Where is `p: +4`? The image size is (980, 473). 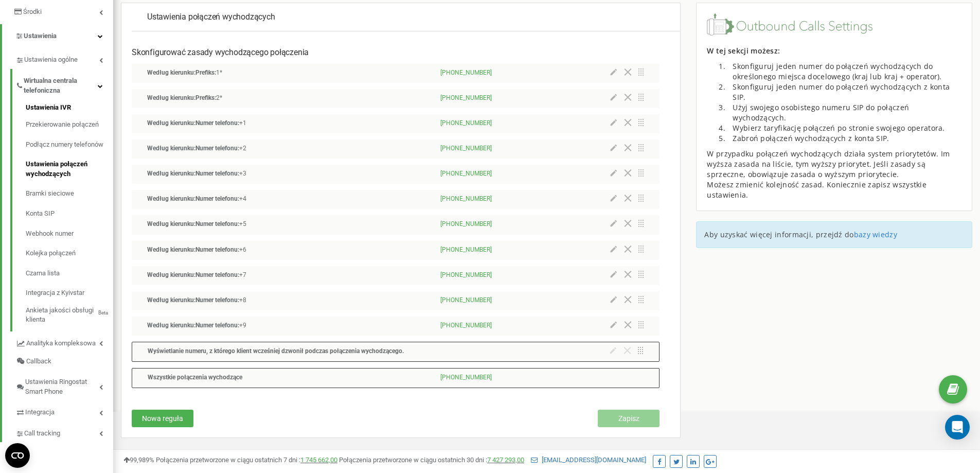 p: +4 is located at coordinates (235, 199).